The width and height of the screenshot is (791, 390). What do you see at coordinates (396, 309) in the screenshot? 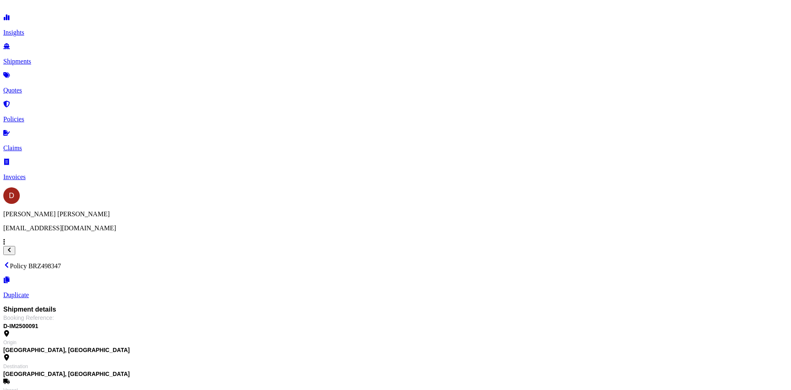
I see `span: Shipment details` at bounding box center [396, 309].